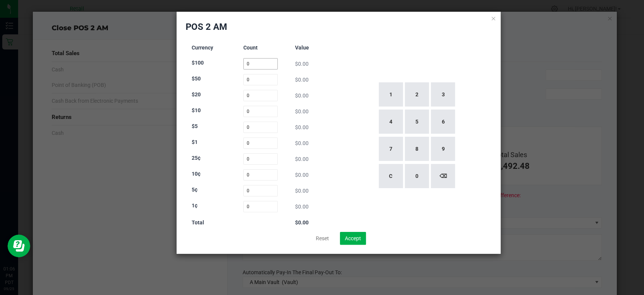 This screenshot has height=295, width=644. Describe the element at coordinates (209, 48) in the screenshot. I see `h3: Currency` at that location.